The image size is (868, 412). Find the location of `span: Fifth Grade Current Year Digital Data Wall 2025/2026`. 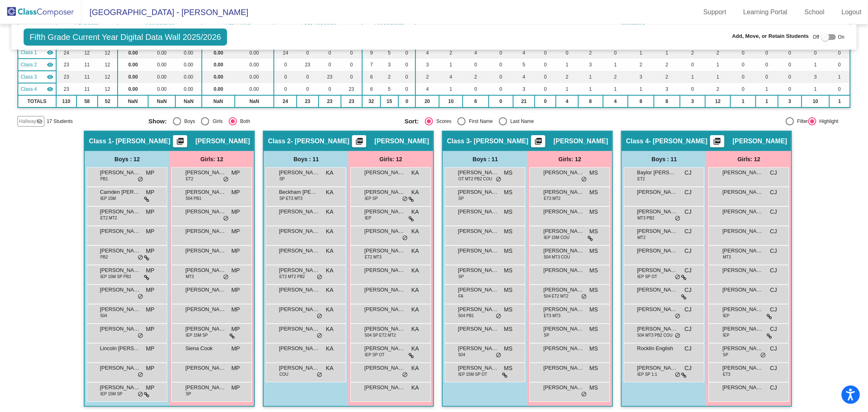

span: Fifth Grade Current Year Digital Data Wall 2025/2026 is located at coordinates (125, 37).